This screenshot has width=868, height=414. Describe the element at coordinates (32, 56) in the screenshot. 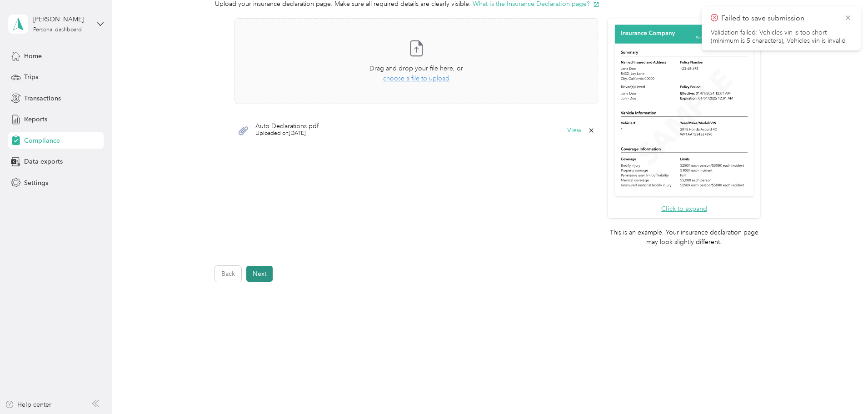

I see `span: Home` at that location.